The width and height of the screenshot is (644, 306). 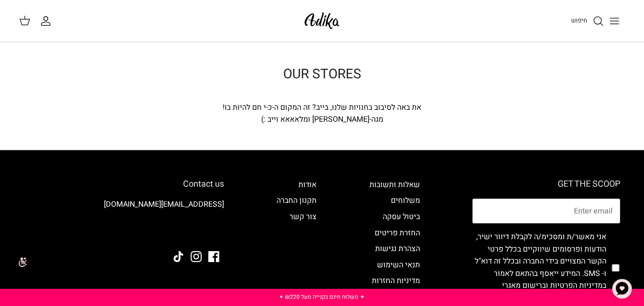 What do you see at coordinates (322, 108) in the screenshot?
I see `div: את באה לסיבוב בחנויות שלנו, בייב? זה המקום ה-כ-י חם להיות בו!` at bounding box center [322, 108].